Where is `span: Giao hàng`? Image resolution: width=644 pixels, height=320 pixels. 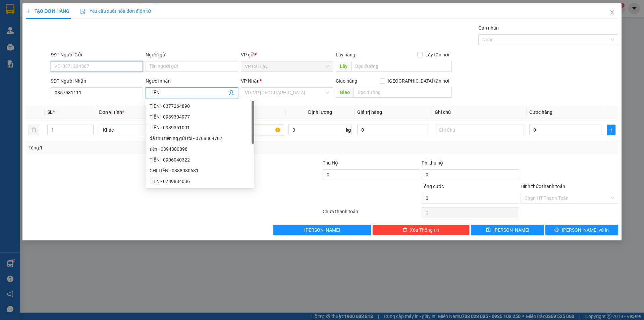 span: Giao hàng is located at coordinates (347, 81).